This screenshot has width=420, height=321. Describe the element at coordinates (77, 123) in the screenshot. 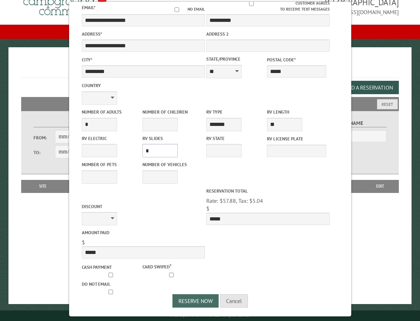

I see `label: Dates` at that location.